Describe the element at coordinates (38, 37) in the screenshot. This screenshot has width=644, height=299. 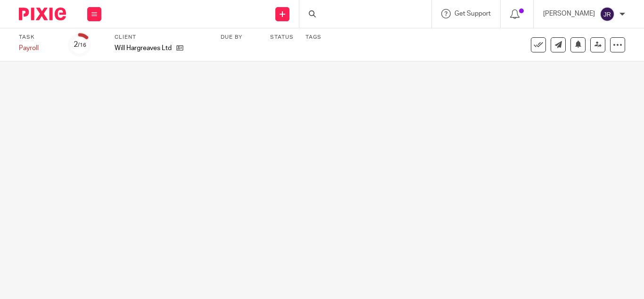
I see `label: Task` at that location.